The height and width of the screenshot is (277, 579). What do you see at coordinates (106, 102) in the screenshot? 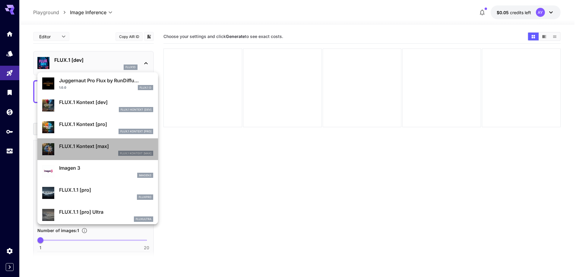
I see `p: FLUX.1 Kontext [dev]` at bounding box center [106, 102].